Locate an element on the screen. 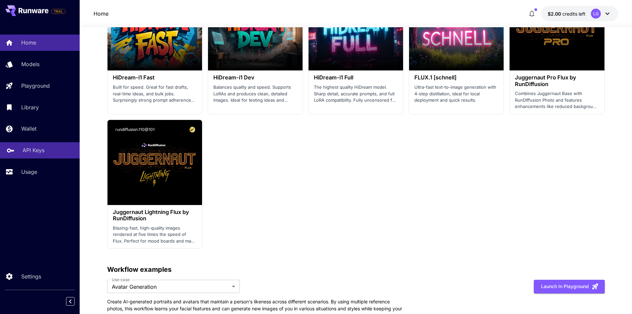 This screenshot has height=314, width=632. nav: breadcrumb is located at coordinates (101, 14).